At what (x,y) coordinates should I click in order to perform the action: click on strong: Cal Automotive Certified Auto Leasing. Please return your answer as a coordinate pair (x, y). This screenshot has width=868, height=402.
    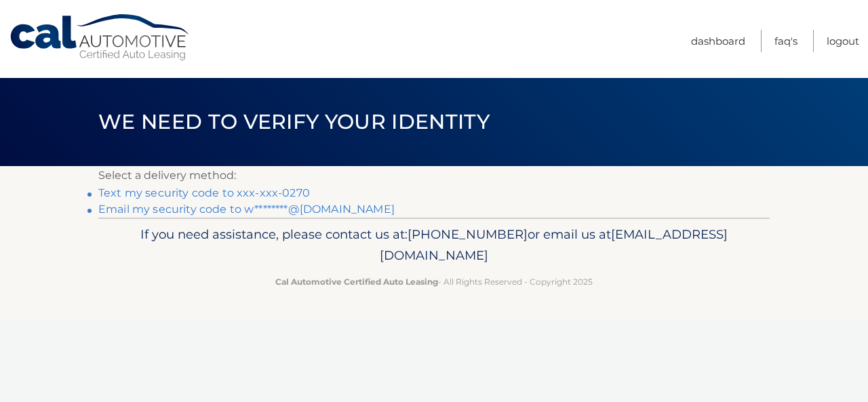
    Looking at the image, I should click on (357, 281).